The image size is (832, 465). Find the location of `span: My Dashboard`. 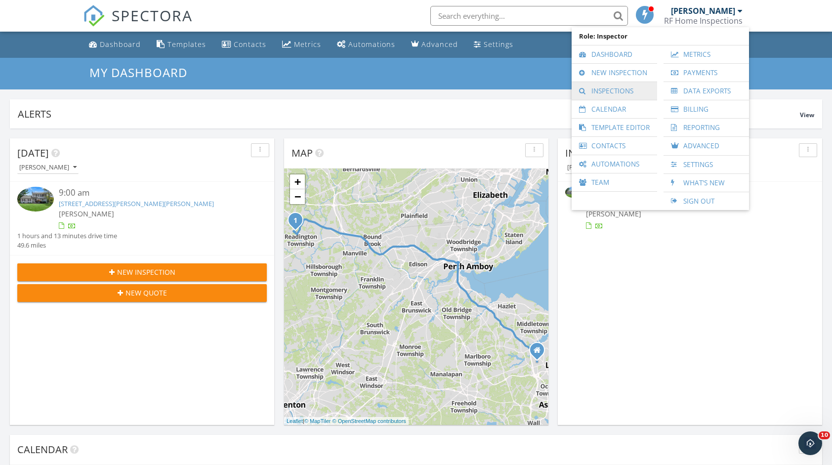

span: My Dashboard is located at coordinates (138, 72).